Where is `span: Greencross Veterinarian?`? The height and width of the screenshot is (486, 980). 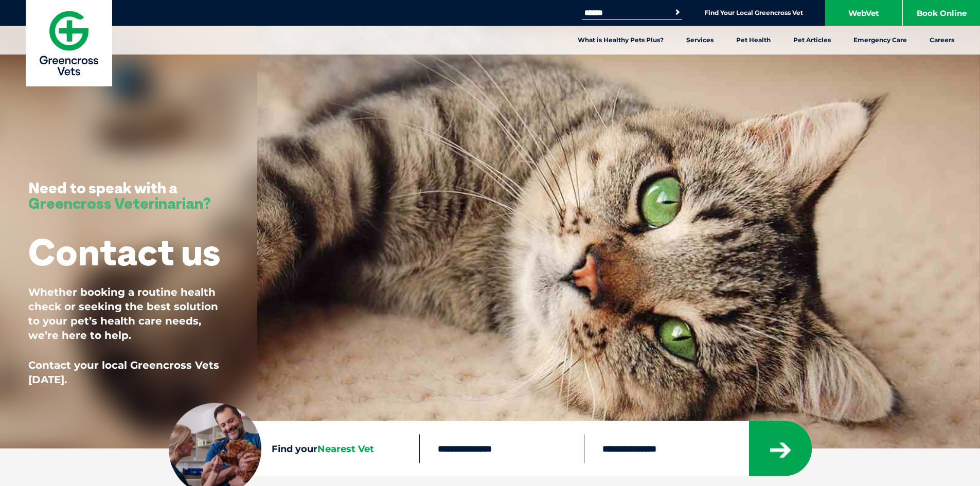
span: Greencross Veterinarian? is located at coordinates (120, 203).